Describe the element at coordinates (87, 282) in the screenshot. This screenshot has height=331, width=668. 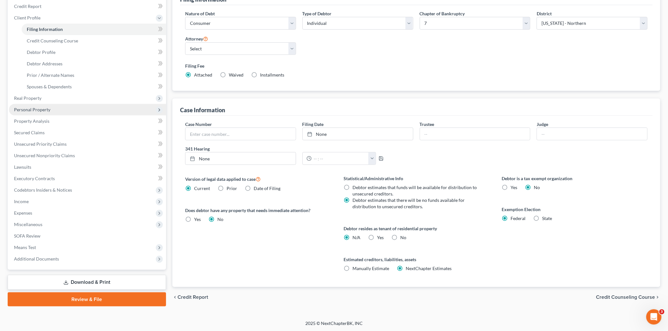
I see `a: Download & Print` at that location.